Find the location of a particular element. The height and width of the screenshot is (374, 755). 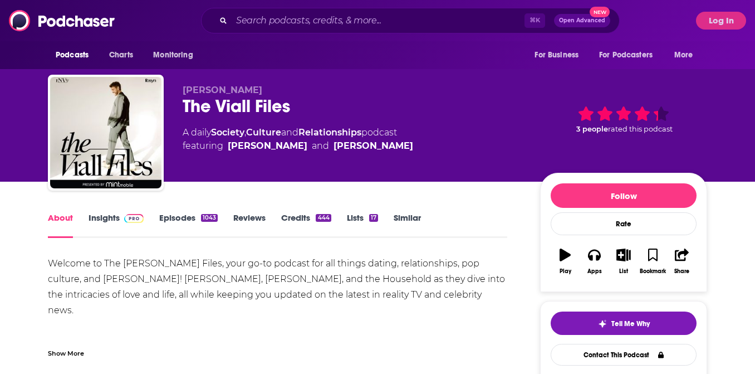

button: tell me why sparkleTell Me Why is located at coordinates (624, 323).